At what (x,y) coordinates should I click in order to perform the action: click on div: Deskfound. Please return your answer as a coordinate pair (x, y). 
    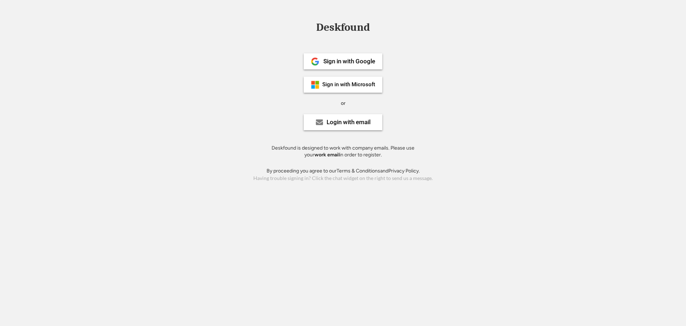
    Looking at the image, I should click on (343, 27).